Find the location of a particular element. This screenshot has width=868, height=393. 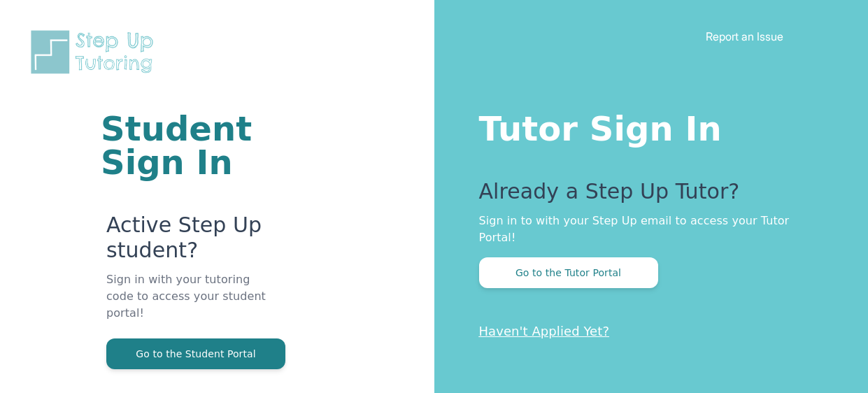

a: Go to the Student Portal is located at coordinates (196, 354).